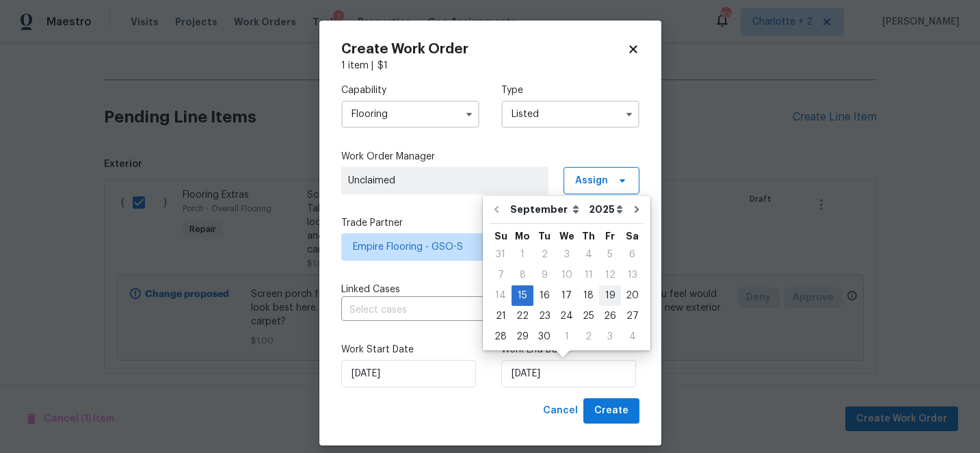  I want to click on abbr: Thursday, so click(588, 236).